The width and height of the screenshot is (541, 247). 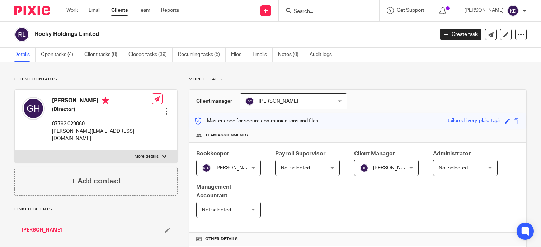 What do you see at coordinates (170, 10) in the screenshot?
I see `a: Reports` at bounding box center [170, 10].